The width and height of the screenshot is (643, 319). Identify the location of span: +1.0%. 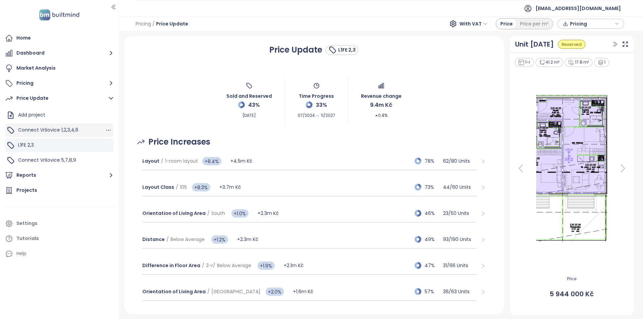
(240, 213).